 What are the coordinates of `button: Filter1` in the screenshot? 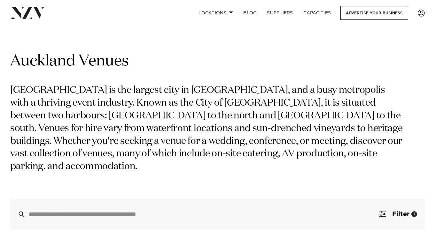 It's located at (398, 215).